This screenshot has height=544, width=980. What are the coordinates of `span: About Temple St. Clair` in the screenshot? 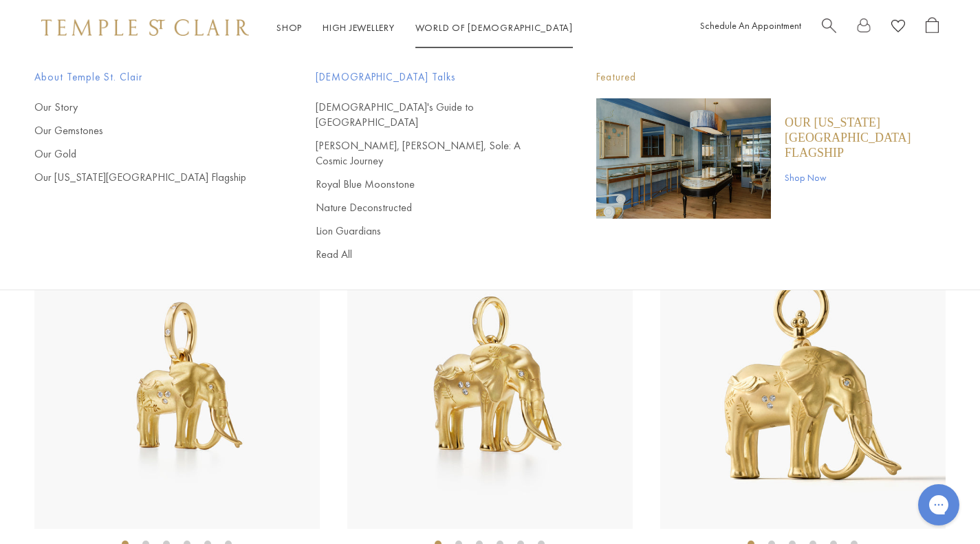 It's located at (147, 77).